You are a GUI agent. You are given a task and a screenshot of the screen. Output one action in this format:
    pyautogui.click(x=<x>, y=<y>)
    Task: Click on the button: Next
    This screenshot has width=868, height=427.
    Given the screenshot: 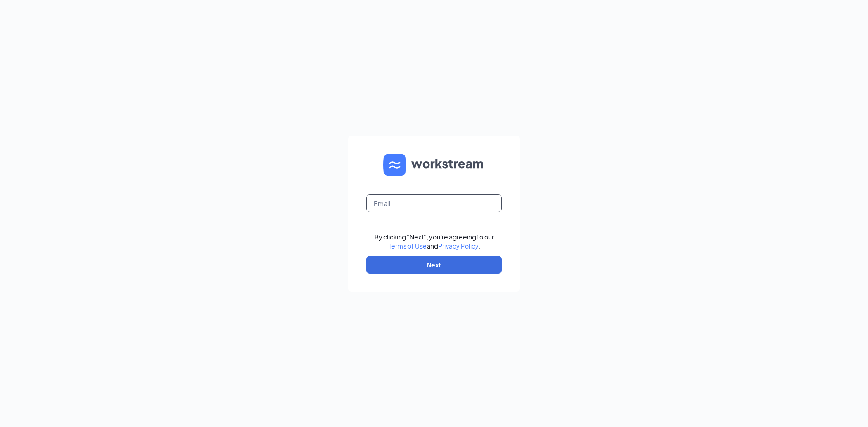 What is the action you would take?
    pyautogui.click(x=434, y=265)
    